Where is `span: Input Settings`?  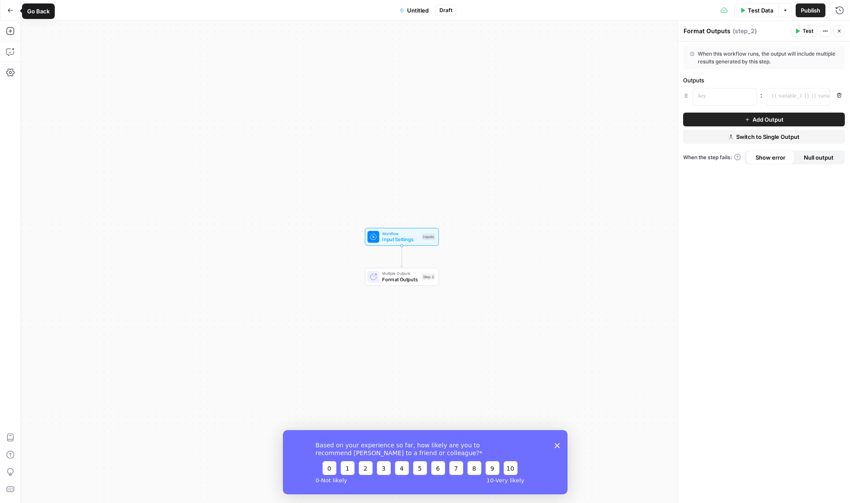 span: Input Settings is located at coordinates (400, 239).